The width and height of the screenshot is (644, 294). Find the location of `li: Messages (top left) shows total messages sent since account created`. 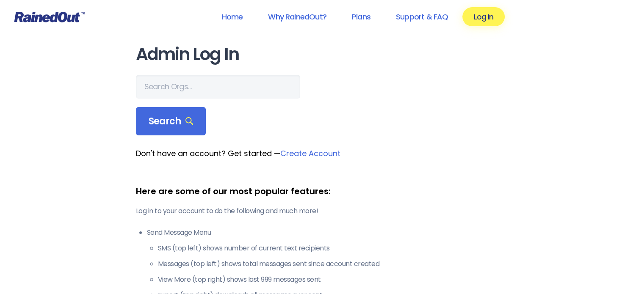

li: Messages (top left) shows total messages sent since account created is located at coordinates (333, 264).